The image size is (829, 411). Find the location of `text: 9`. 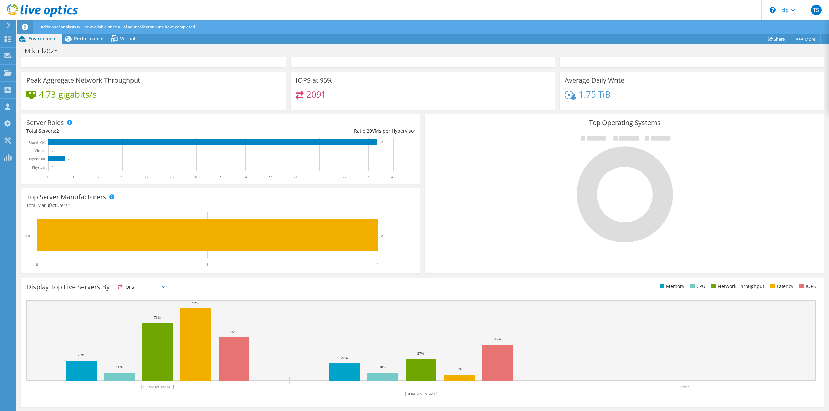

text: 9 is located at coordinates (122, 177).